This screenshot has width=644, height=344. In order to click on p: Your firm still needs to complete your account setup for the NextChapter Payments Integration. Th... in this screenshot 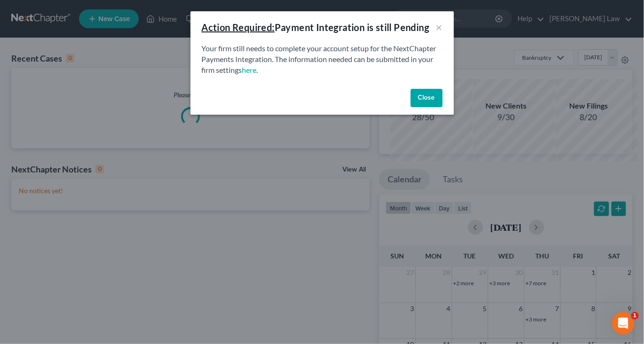, I will do `click(322, 59)`.